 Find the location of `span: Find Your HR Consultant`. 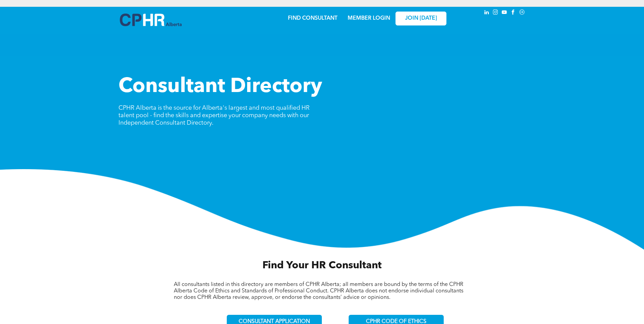

span: Find Your HR Consultant is located at coordinates (322, 266).